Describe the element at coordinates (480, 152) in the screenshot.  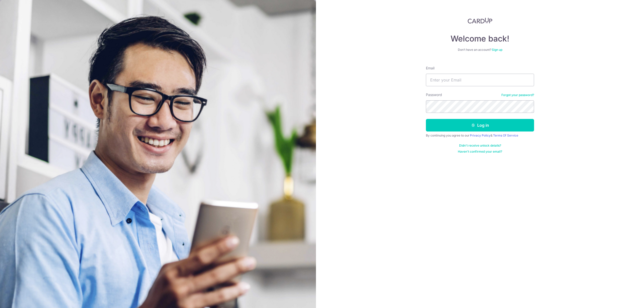
I see `a: Haven't confirmed your email?` at that location.